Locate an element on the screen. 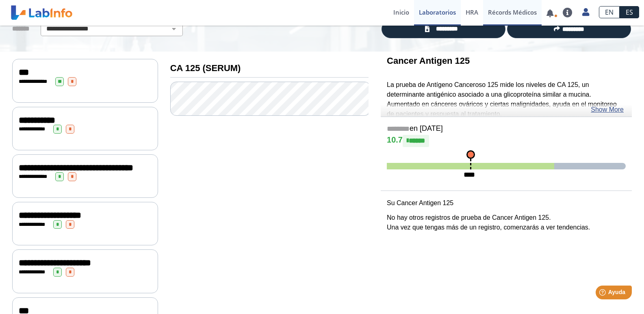 This screenshot has width=644, height=314. p: No hay otros registros de prueba de Cancer Antigen 125. Una vez que tengas más de un registro, co... is located at coordinates (506, 223).